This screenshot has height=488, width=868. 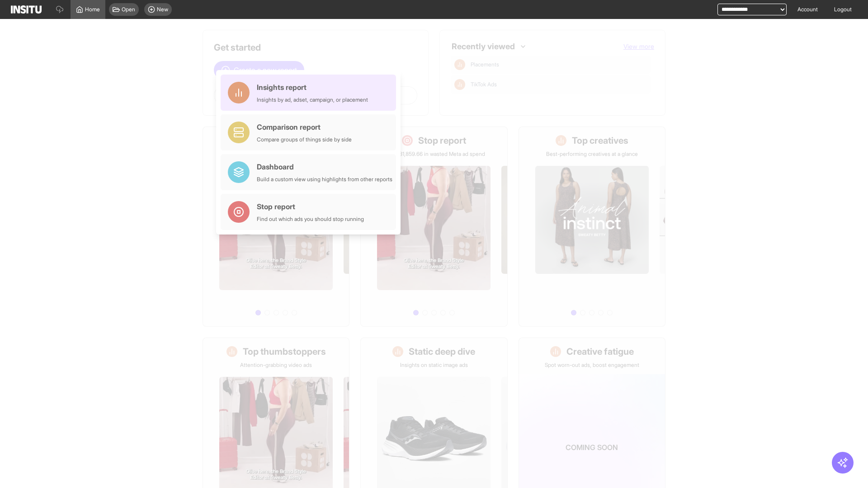 I want to click on div: Stop report, so click(x=310, y=207).